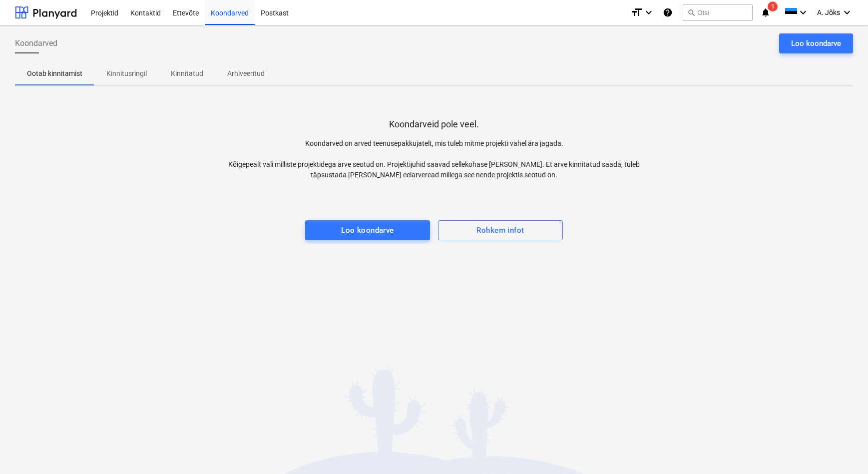 The image size is (868, 474). What do you see at coordinates (54, 74) in the screenshot?
I see `p: Ootab kinnitamist` at bounding box center [54, 74].